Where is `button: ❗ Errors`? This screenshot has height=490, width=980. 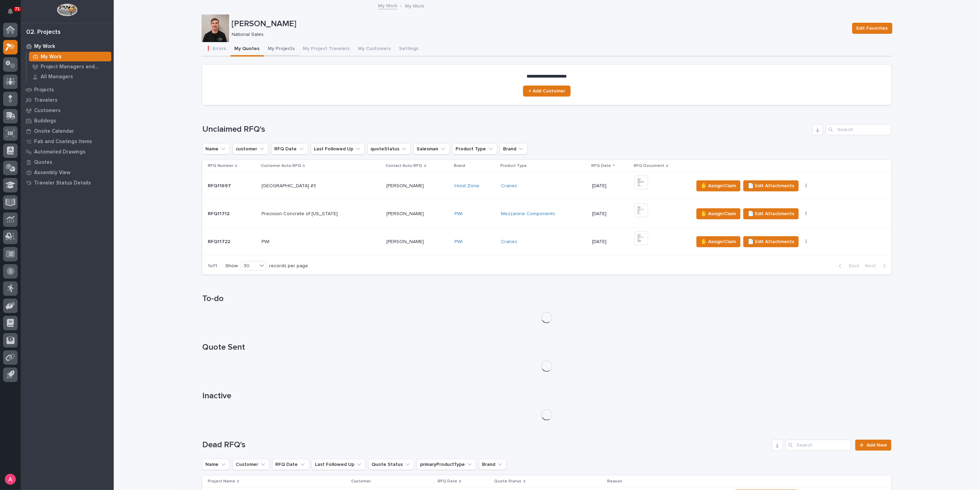 button: ❗ Errors is located at coordinates (216, 49).